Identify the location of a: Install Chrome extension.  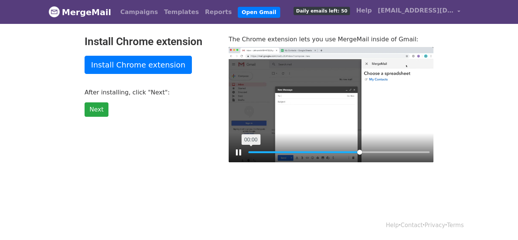
(138, 65).